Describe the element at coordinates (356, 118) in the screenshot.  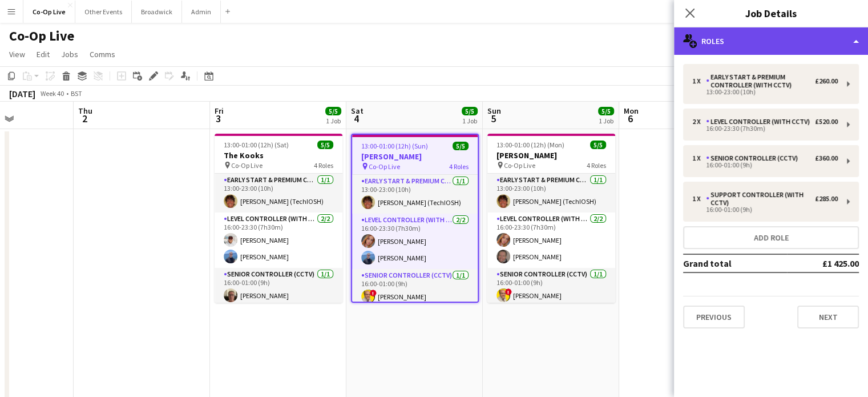
I see `span: 4` at that location.